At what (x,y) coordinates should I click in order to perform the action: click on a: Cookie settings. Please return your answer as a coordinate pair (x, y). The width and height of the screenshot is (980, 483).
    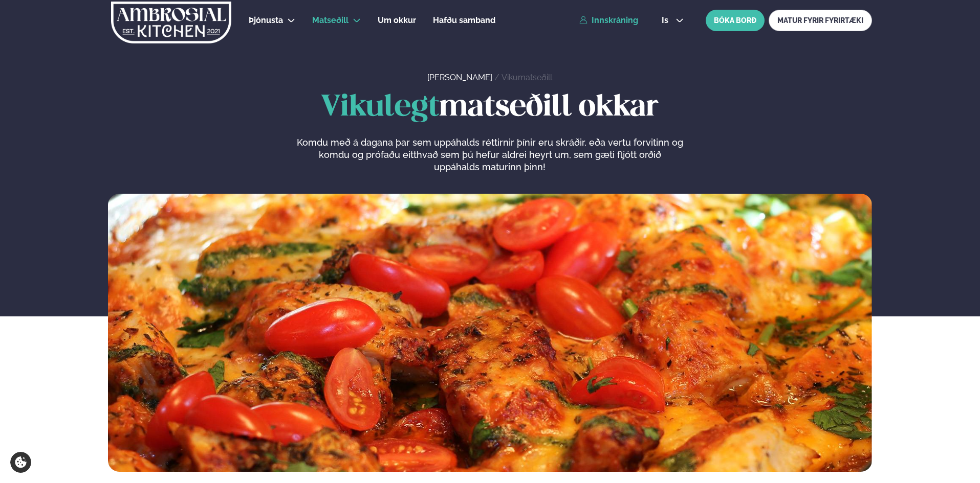
    Looking at the image, I should click on (20, 463).